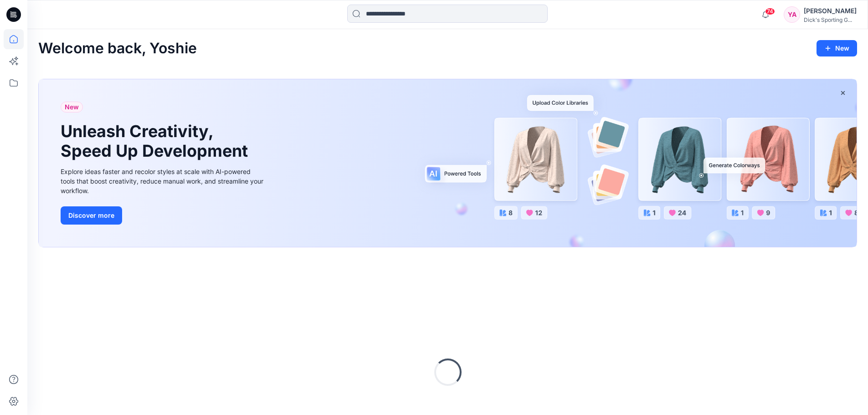 Image resolution: width=868 pixels, height=415 pixels. What do you see at coordinates (830, 20) in the screenshot?
I see `div: Dick's Sporting G...` at bounding box center [830, 20].